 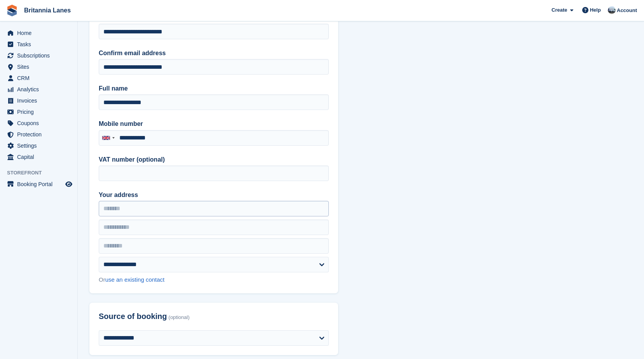 I want to click on a: use an existing contact, so click(x=135, y=279).